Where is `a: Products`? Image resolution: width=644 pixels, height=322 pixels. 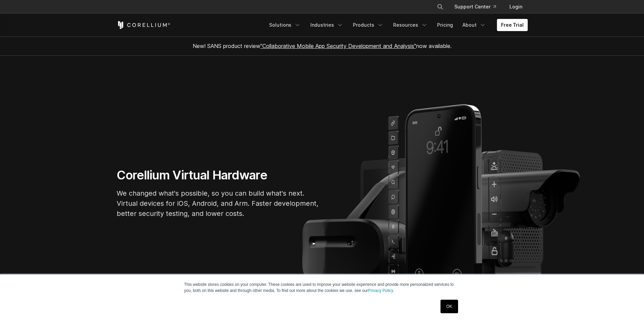
a: Products is located at coordinates (368, 25).